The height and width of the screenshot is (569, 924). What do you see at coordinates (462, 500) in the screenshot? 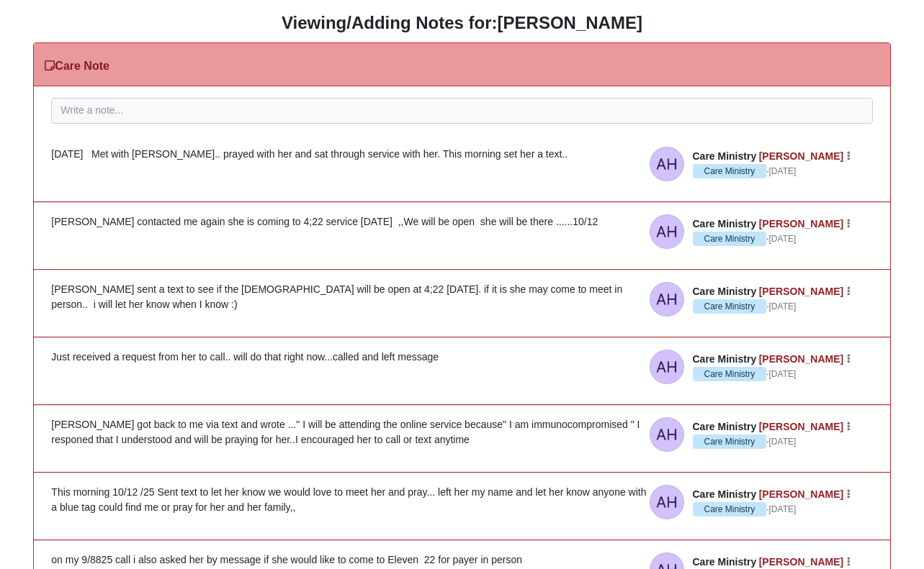
I see `div: This morning 10/12 /25 Sent text to let her know we would love to meet her and pray... left her m...` at bounding box center [462, 500].